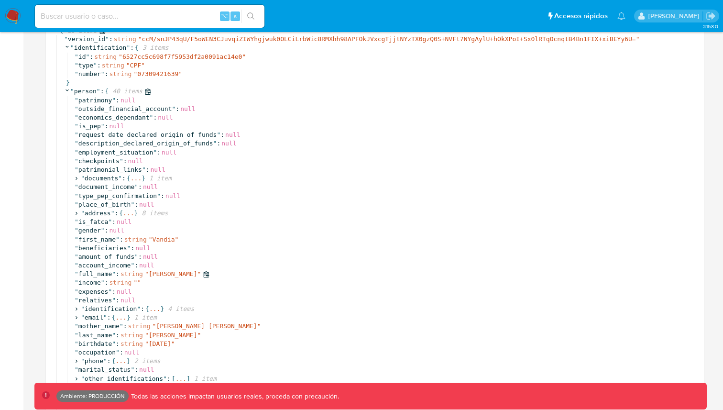  What do you see at coordinates (235, 16) in the screenshot?
I see `span: s` at bounding box center [235, 16].